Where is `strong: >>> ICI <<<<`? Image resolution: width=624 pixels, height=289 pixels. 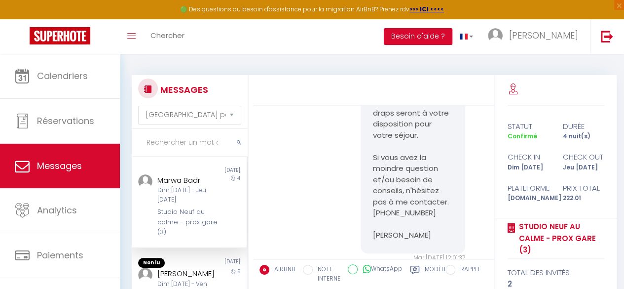
strong: >>> ICI <<<< is located at coordinates (427, 9).